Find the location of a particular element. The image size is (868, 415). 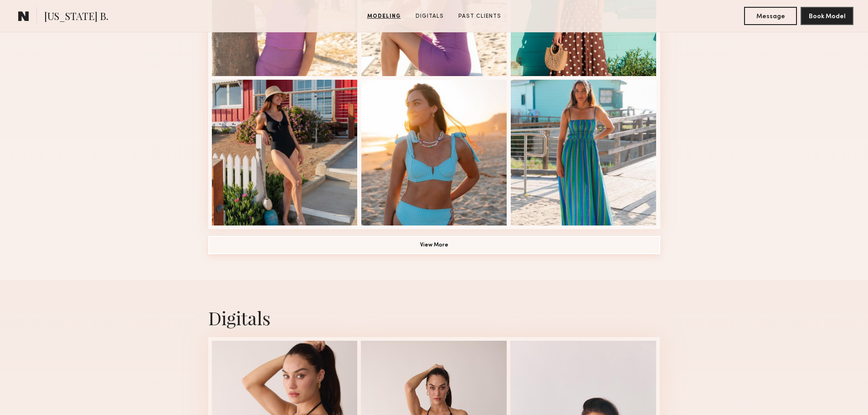

button: Message is located at coordinates (771, 16).